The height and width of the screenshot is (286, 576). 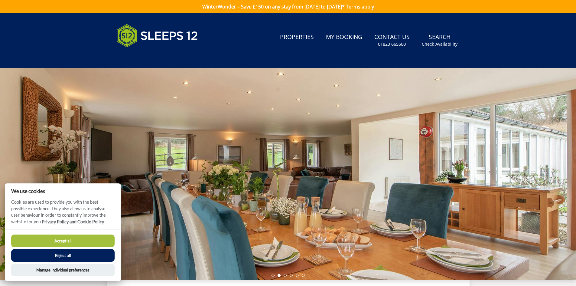 What do you see at coordinates (63, 255) in the screenshot?
I see `button: Reject all` at bounding box center [63, 255].